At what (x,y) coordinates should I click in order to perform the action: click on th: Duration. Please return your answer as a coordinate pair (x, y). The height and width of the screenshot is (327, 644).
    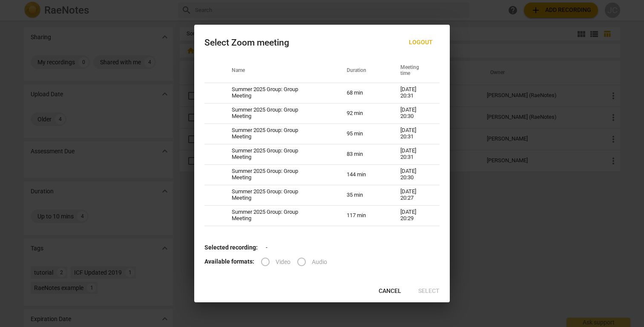
    Looking at the image, I should click on (363, 70).